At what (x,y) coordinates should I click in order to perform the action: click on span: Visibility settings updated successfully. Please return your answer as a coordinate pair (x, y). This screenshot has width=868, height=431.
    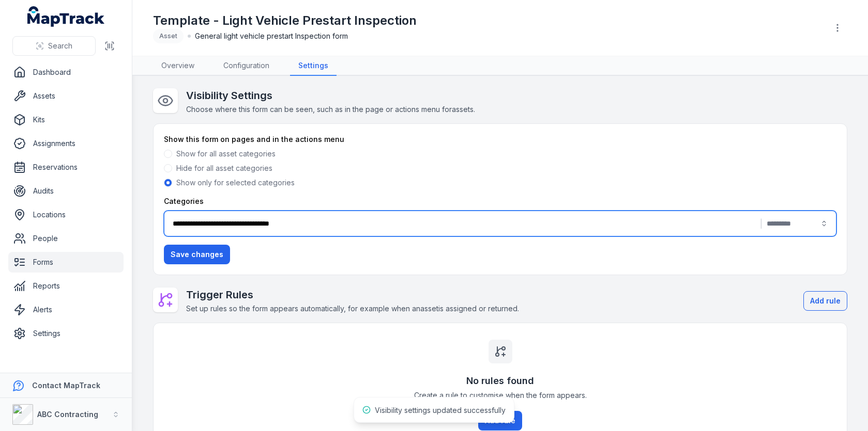
    Looking at the image, I should click on (440, 410).